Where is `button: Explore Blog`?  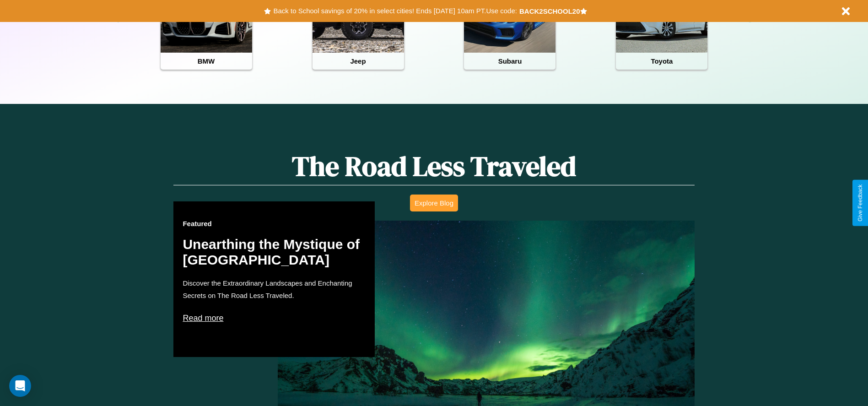
button: Explore Blog is located at coordinates (434, 203).